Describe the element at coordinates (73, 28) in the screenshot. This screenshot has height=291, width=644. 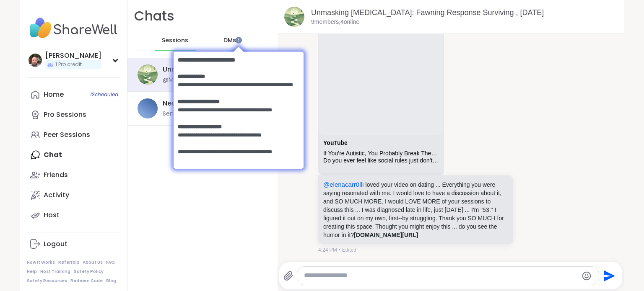
I see `img: ShareWell Nav Logo` at that location.